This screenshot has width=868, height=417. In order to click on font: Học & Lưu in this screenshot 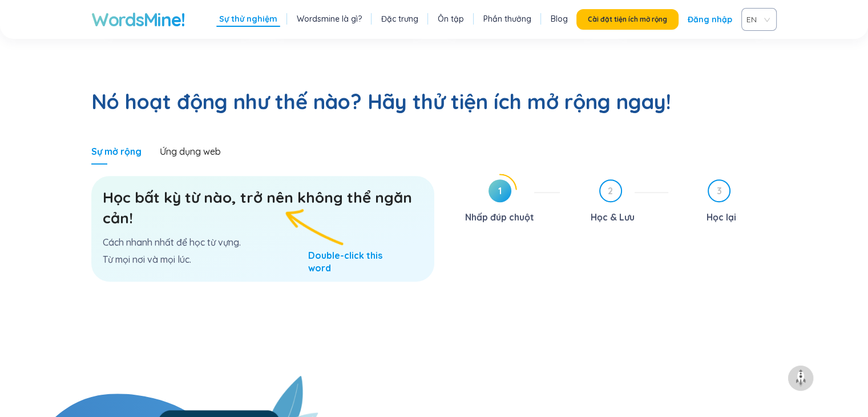, I will do `click(613, 217)`.